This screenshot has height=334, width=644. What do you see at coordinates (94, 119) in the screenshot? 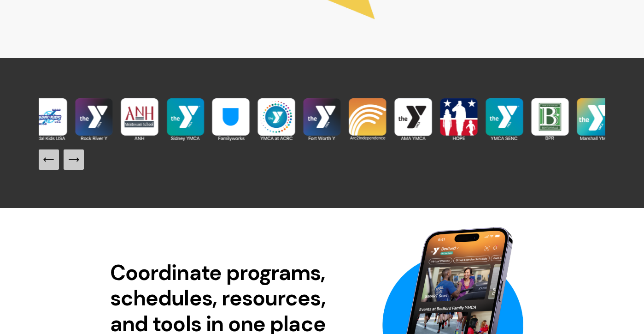
I see `img: Rock River Y (2).png` at bounding box center [94, 119].